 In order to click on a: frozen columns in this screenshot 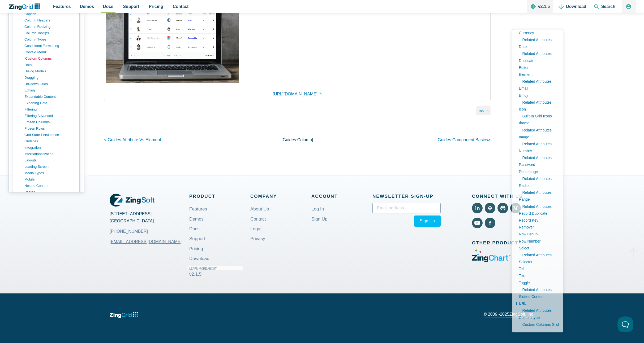, I will do `click(50, 122)`.